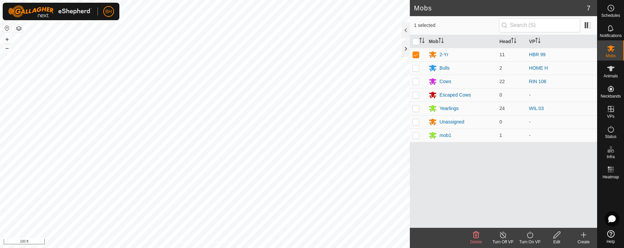 The image size is (624, 248). What do you see at coordinates (610, 136) in the screenshot?
I see `span: Status` at bounding box center [610, 136].